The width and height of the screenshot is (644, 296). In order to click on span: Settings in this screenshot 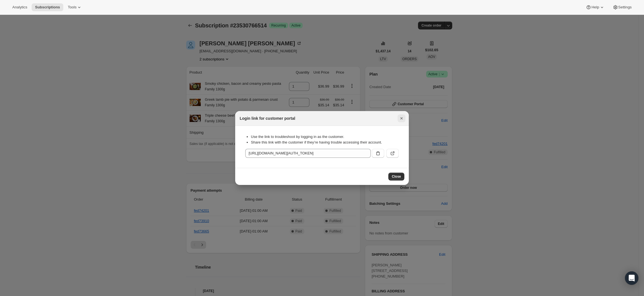, I will do `click(625, 7)`.